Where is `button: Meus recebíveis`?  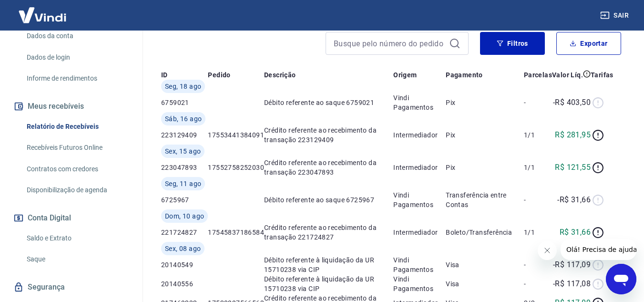
button: Meus recebíveis is located at coordinates (71, 106).